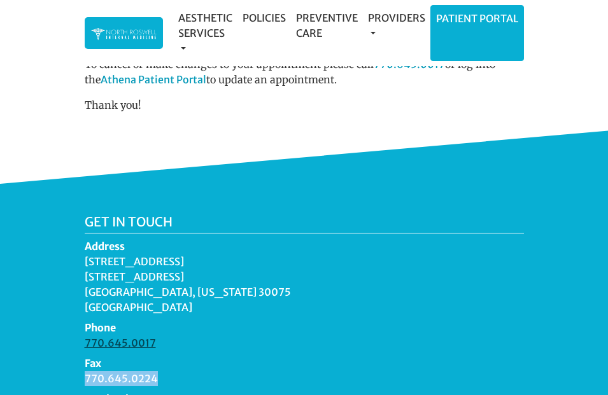  What do you see at coordinates (205, 33) in the screenshot?
I see `a: Aesthetic Services` at bounding box center [205, 33].